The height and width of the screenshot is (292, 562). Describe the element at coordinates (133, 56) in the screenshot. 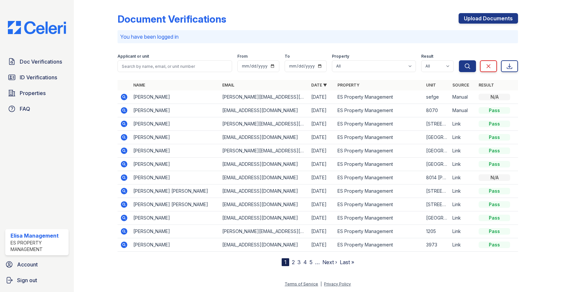

I see `label: Applicant or unit` at that location.